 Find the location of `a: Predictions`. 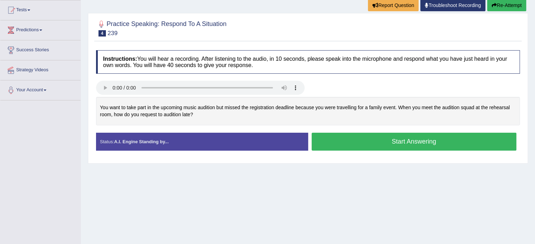

a: Predictions is located at coordinates (40, 29).